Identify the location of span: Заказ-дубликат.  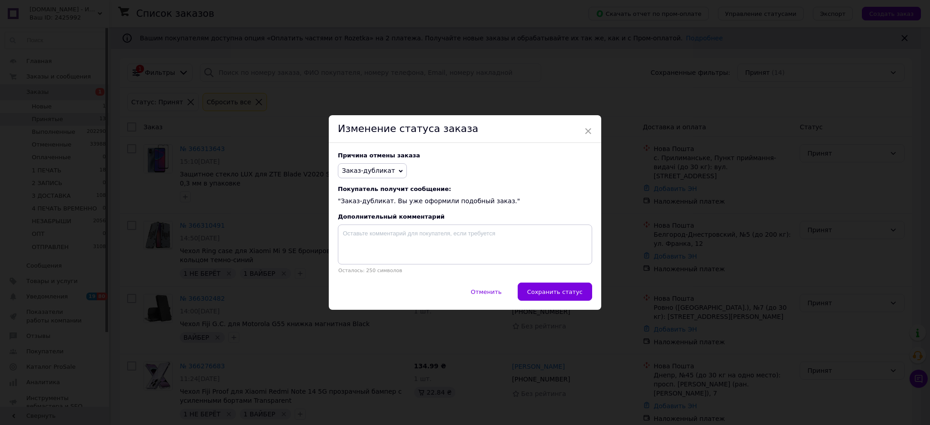
(368, 171).